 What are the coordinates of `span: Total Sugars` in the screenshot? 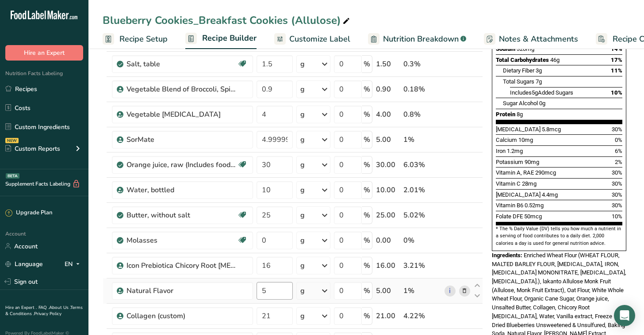 It's located at (518, 81).